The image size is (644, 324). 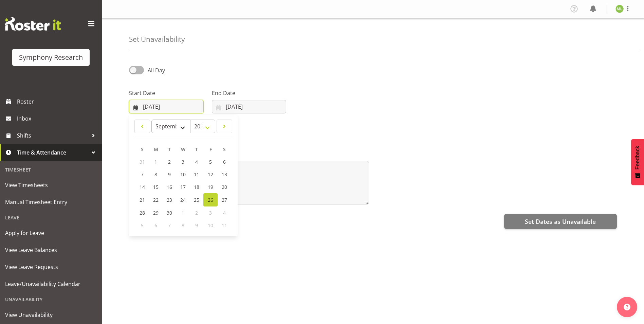 I want to click on span: Inbox, so click(x=58, y=118).